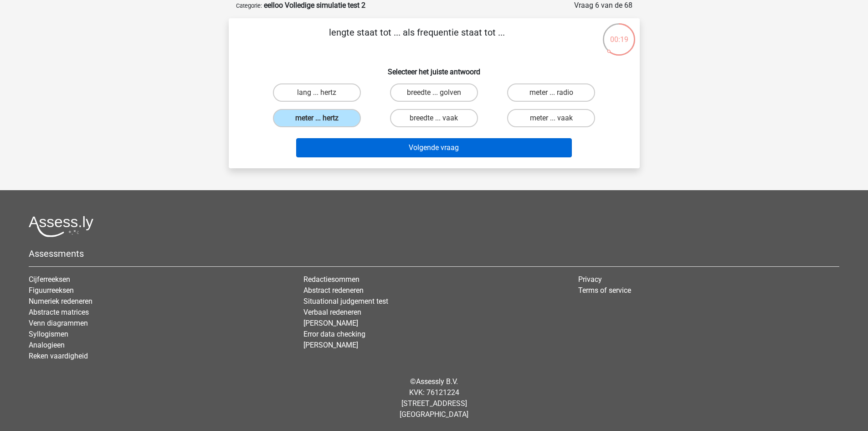  I want to click on a: Venn diagrammen, so click(58, 323).